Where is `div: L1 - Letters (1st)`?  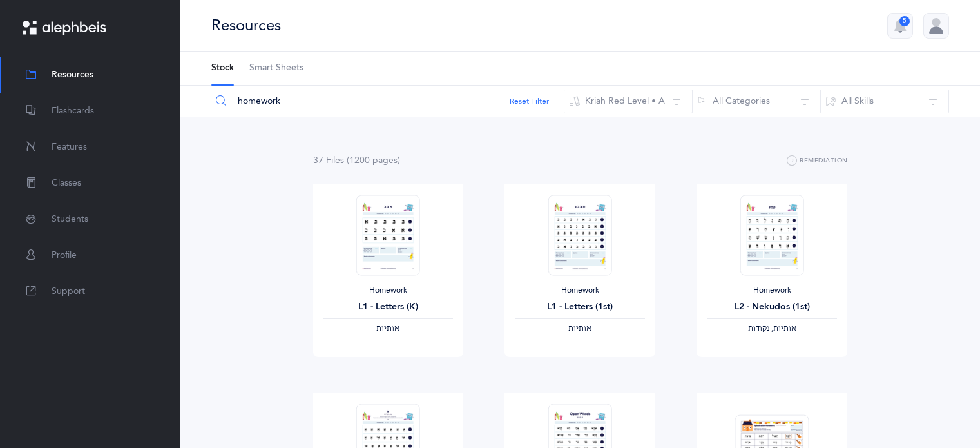
div: L1 - Letters (1st) is located at coordinates (580, 307).